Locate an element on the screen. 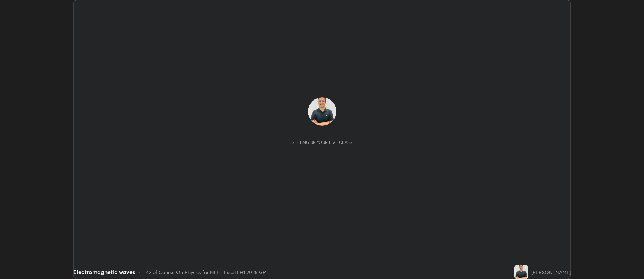 The height and width of the screenshot is (279, 644). div: L42 of Course On Physics for NEET Excel EH1 2026 GP is located at coordinates (205, 272).